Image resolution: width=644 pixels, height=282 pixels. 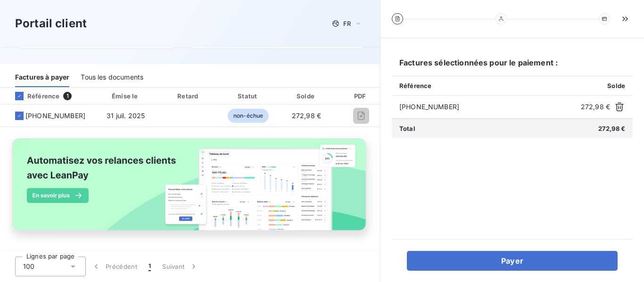 What do you see at coordinates (616, 86) in the screenshot?
I see `span: Solde` at bounding box center [616, 86].